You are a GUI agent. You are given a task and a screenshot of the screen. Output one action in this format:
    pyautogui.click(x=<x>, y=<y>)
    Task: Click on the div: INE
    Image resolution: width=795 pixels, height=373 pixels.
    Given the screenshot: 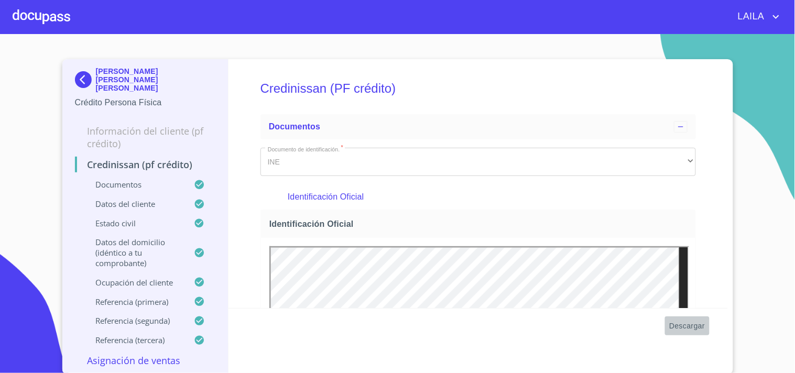 What is the action you would take?
    pyautogui.click(x=478, y=162)
    